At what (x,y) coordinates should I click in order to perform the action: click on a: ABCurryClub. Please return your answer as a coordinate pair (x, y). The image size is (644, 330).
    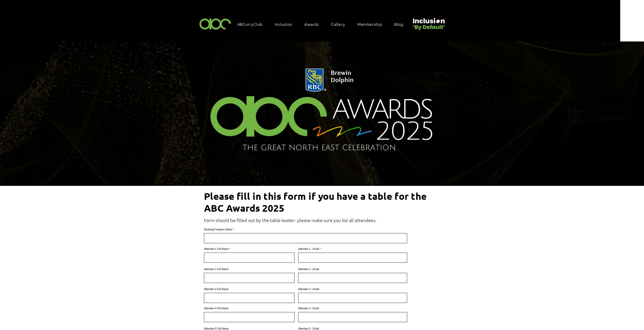
    Looking at the image, I should click on (253, 24).